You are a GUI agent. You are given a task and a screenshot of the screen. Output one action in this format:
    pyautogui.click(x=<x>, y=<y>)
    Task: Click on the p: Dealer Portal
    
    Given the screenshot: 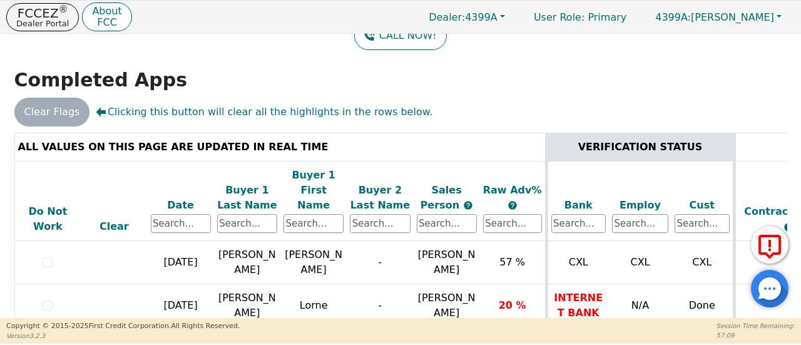 What is the action you would take?
    pyautogui.click(x=43, y=23)
    